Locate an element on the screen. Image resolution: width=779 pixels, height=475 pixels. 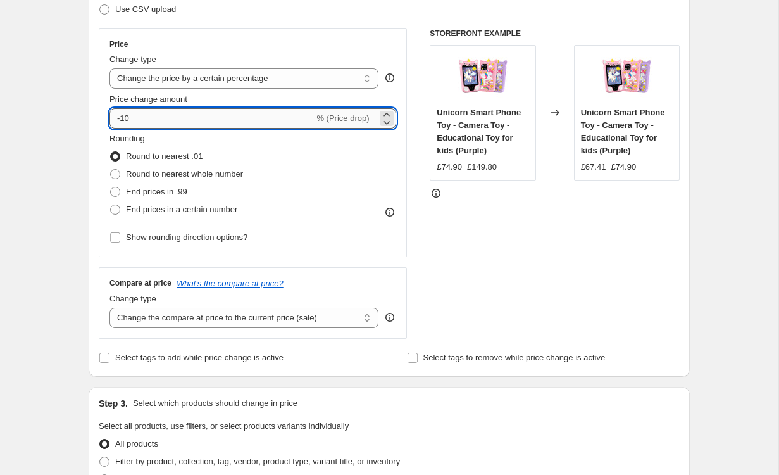
h6: STOREFRONT EXAMPLE is located at coordinates (555, 34).